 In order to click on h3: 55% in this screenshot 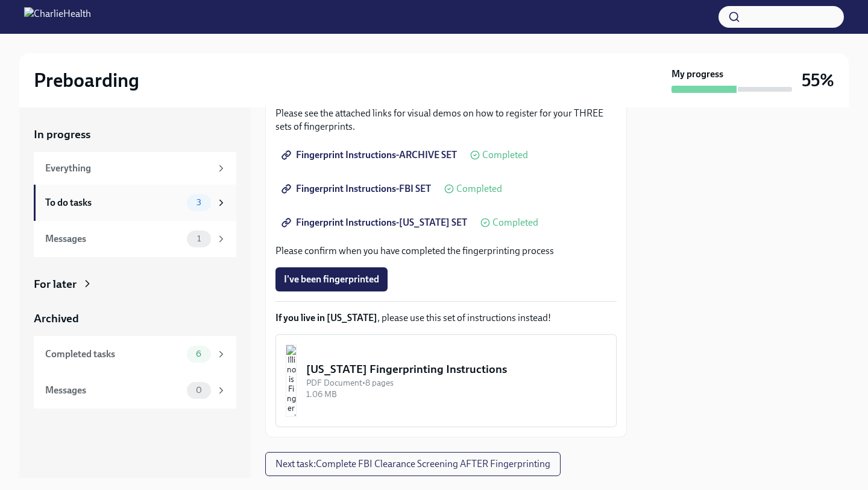, I will do `click(818, 80)`.